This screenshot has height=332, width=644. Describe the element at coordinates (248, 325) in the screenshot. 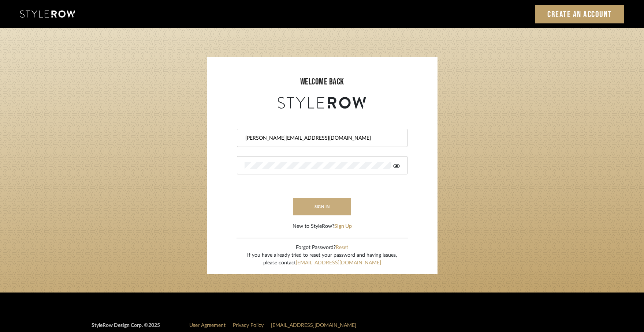

I see `a: Privacy Policy` at that location.